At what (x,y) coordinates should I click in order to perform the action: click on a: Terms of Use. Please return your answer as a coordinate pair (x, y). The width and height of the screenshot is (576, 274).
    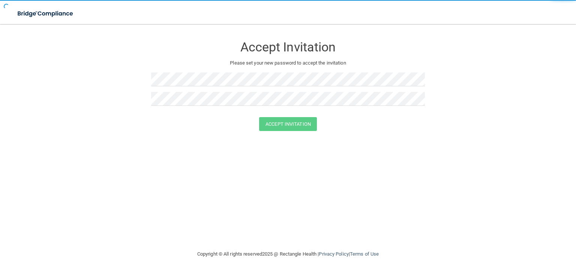
    Looking at the image, I should click on (364, 253).